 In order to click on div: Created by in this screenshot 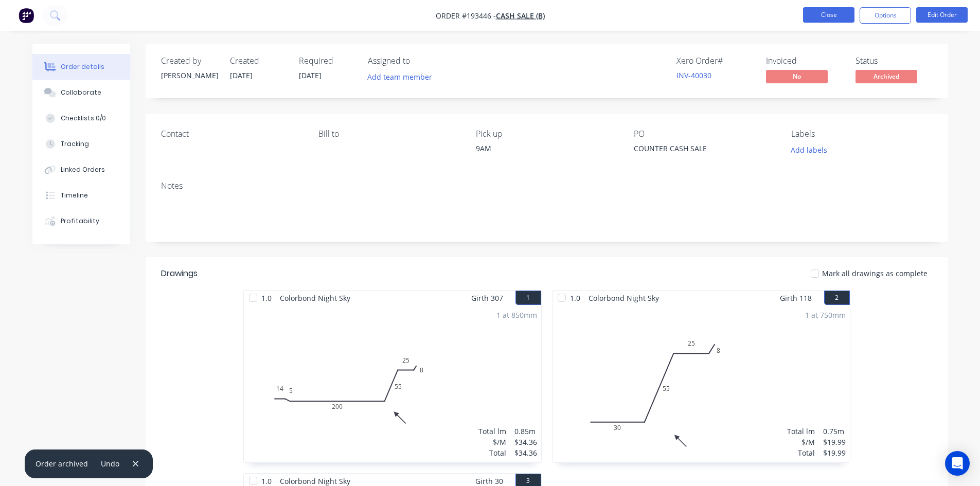, I will do `click(189, 60)`.